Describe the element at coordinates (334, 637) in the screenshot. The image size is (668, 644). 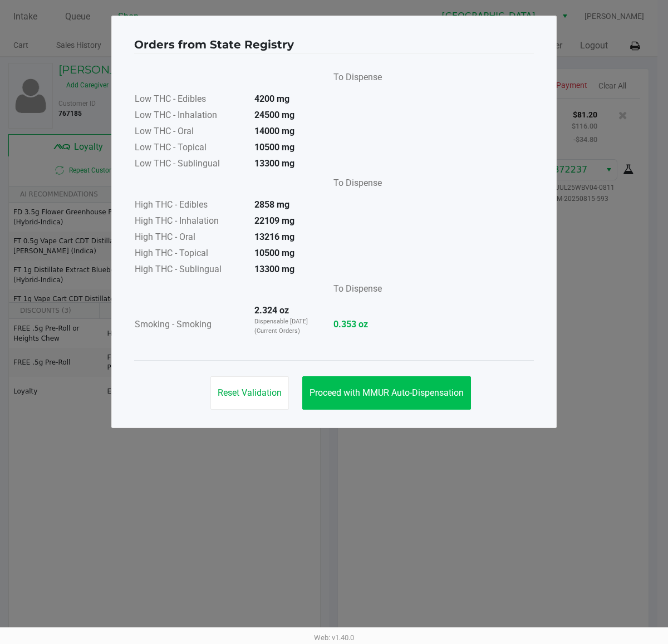
I see `span: Web: v1.40.0` at that location.